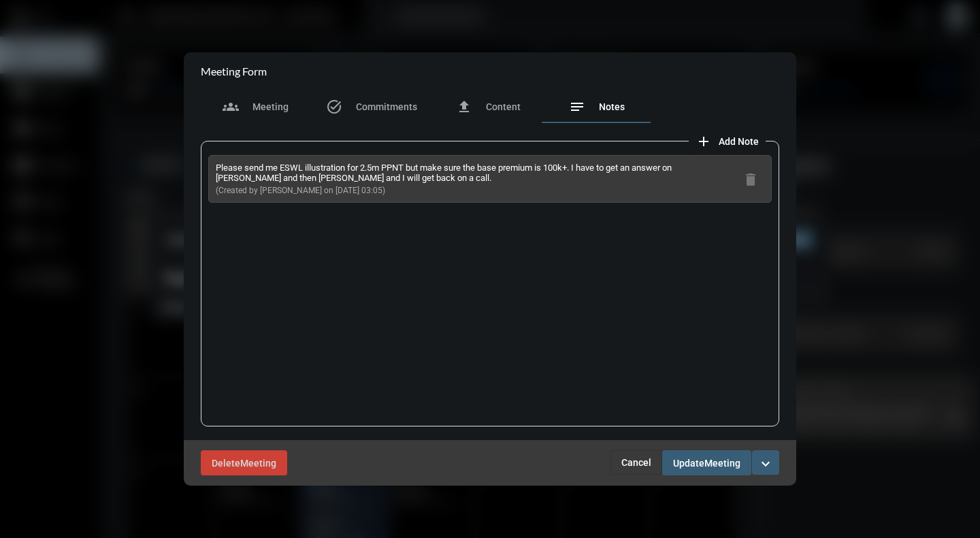 The image size is (980, 538). I want to click on mat-icon: file_upload, so click(464, 107).